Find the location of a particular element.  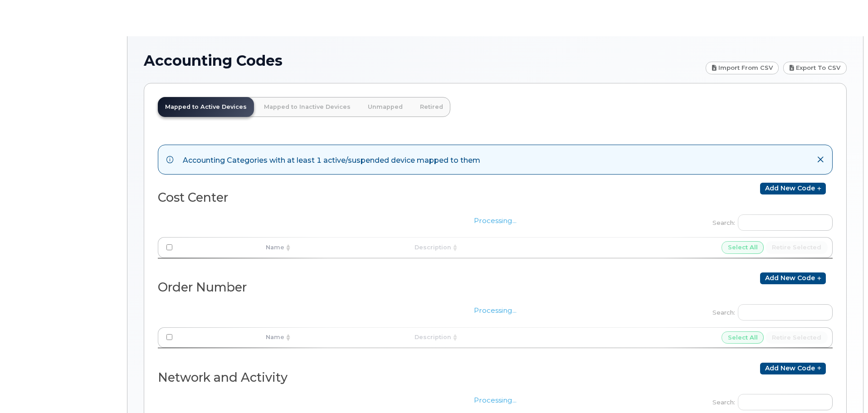

a: Import from CSV is located at coordinates (742, 68).